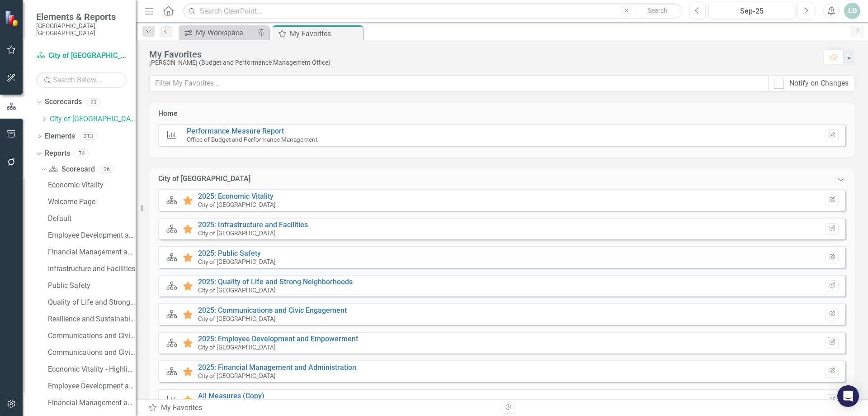  Describe the element at coordinates (90, 235) in the screenshot. I see `a: Employee Development and Empowerment` at that location.